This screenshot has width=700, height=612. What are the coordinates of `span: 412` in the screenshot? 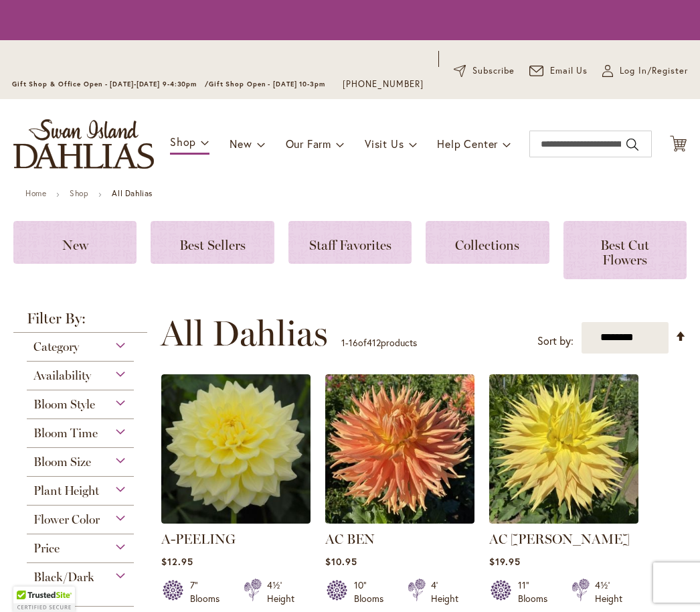 It's located at (374, 342).